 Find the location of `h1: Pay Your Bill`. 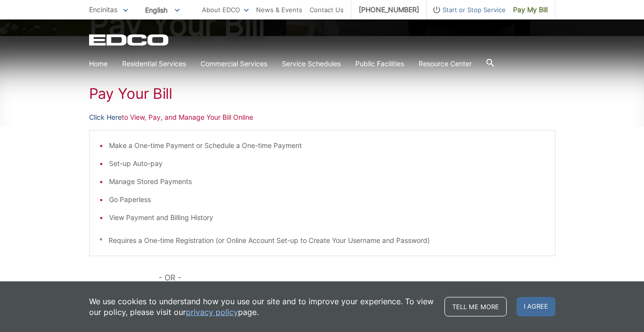

h1: Pay Your Bill is located at coordinates (322, 93).